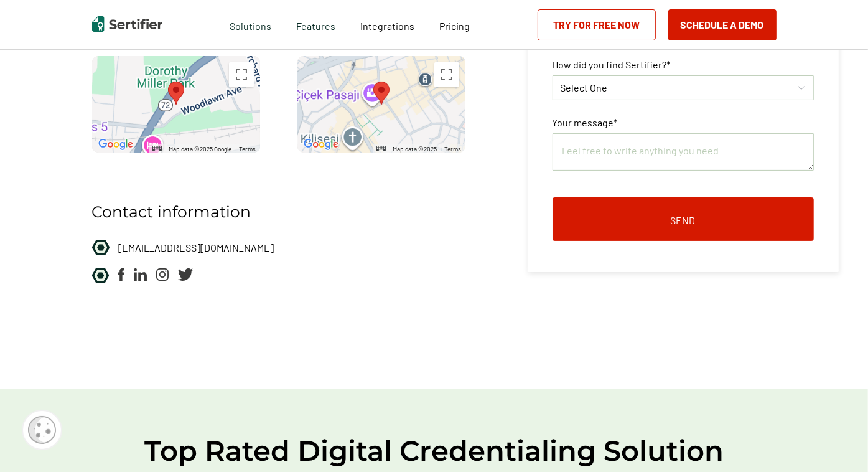 Image resolution: width=868 pixels, height=472 pixels. I want to click on a: Integrations, so click(387, 24).